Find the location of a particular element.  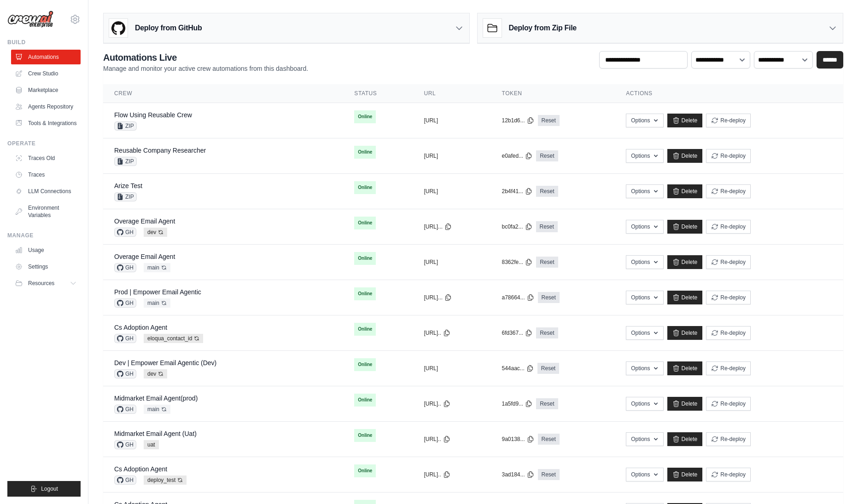

div: Manage is located at coordinates (44, 235).